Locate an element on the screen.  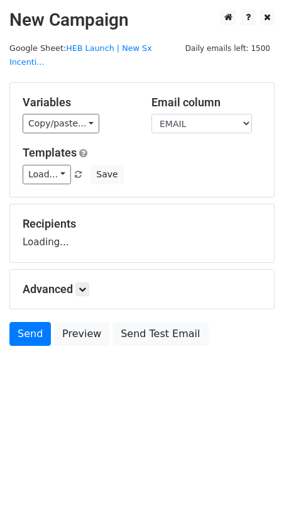
h5: Variables is located at coordinates (77, 102).